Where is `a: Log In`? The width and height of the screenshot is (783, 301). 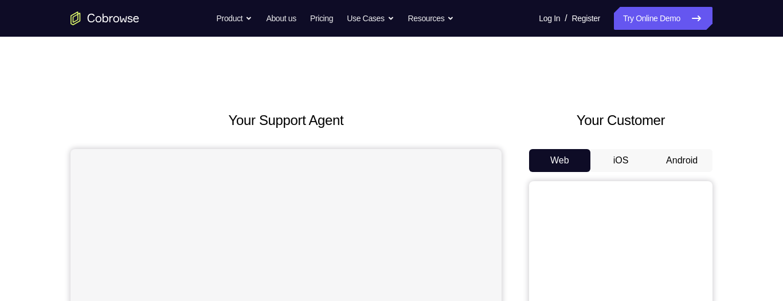
a: Log In is located at coordinates (549, 18).